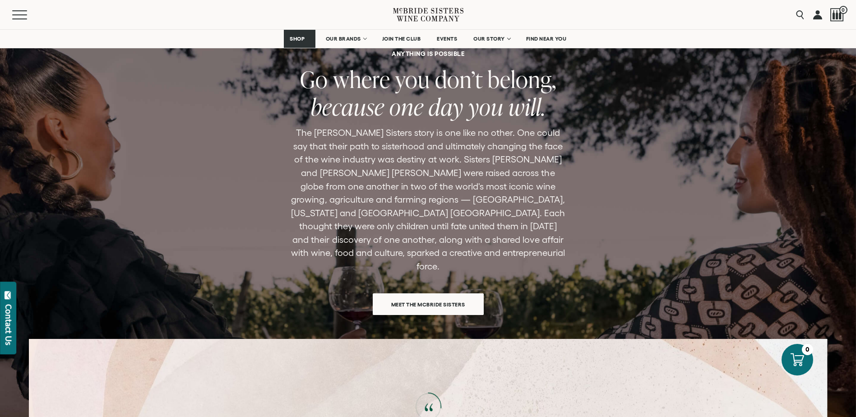 Image resolution: width=856 pixels, height=417 pixels. What do you see at coordinates (297, 39) in the screenshot?
I see `span: SHOP` at bounding box center [297, 39].